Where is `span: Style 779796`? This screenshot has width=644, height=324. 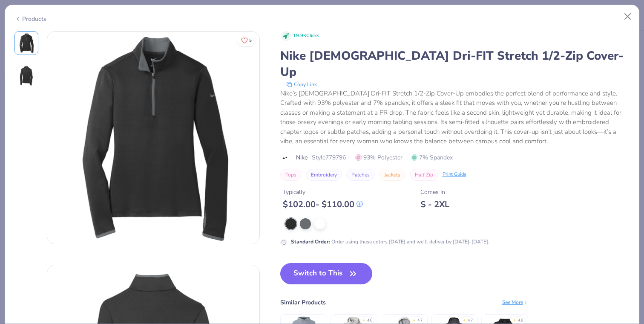 span: Style 779796 is located at coordinates (329, 157).